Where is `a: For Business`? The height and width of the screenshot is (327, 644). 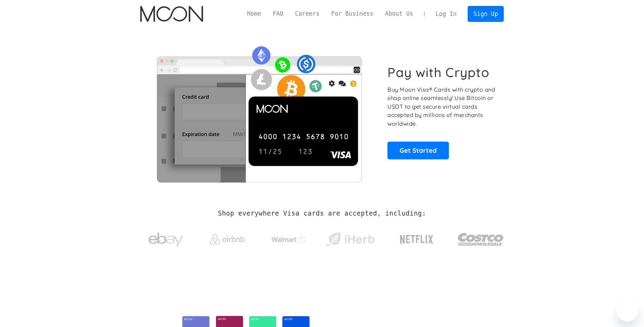
a: For Business is located at coordinates (352, 14).